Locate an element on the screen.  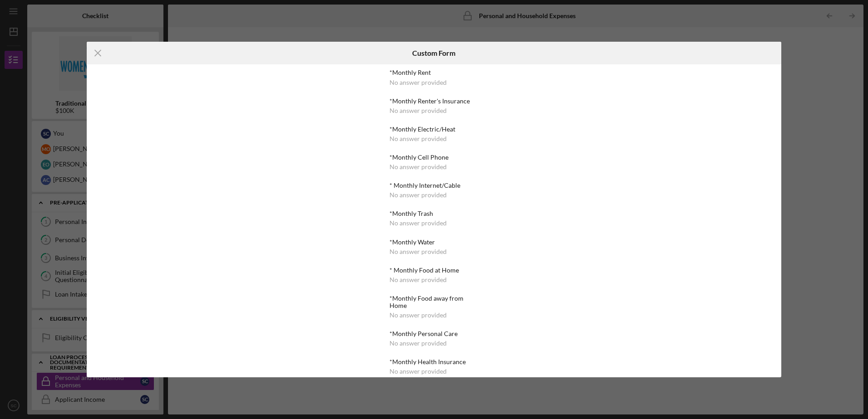
h6: Custom Form is located at coordinates (434, 53).